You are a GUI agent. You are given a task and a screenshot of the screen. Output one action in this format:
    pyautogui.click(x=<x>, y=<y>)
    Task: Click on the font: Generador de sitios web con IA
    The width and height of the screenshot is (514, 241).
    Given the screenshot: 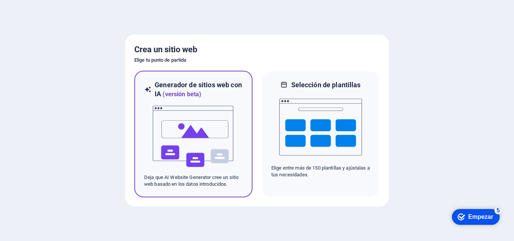 What is the action you would take?
    pyautogui.click(x=198, y=89)
    